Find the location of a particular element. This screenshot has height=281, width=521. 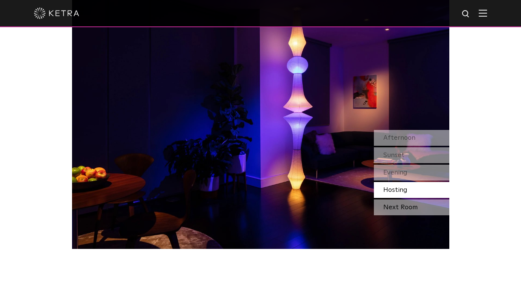

span: Hosting is located at coordinates (395, 190).